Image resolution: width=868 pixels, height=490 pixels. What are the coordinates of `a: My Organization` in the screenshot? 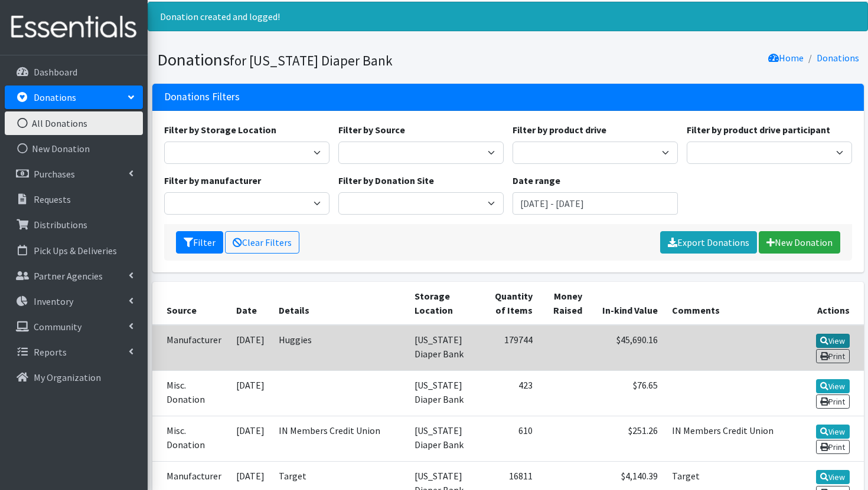 It's located at (74, 378).